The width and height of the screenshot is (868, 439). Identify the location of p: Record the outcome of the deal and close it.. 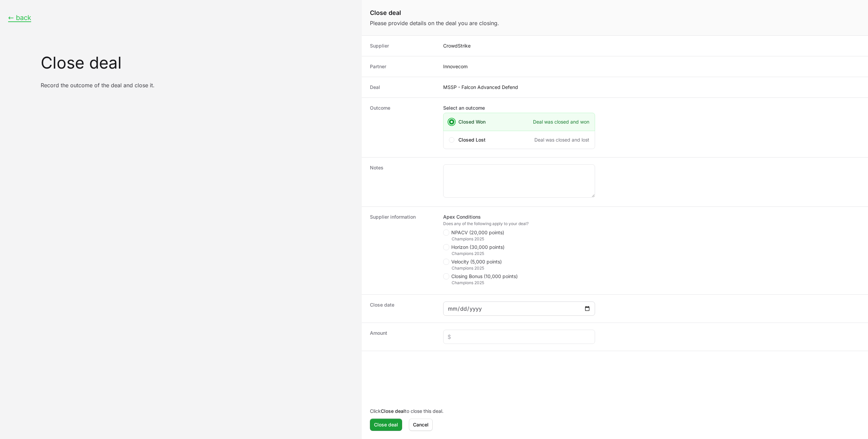
(193, 85).